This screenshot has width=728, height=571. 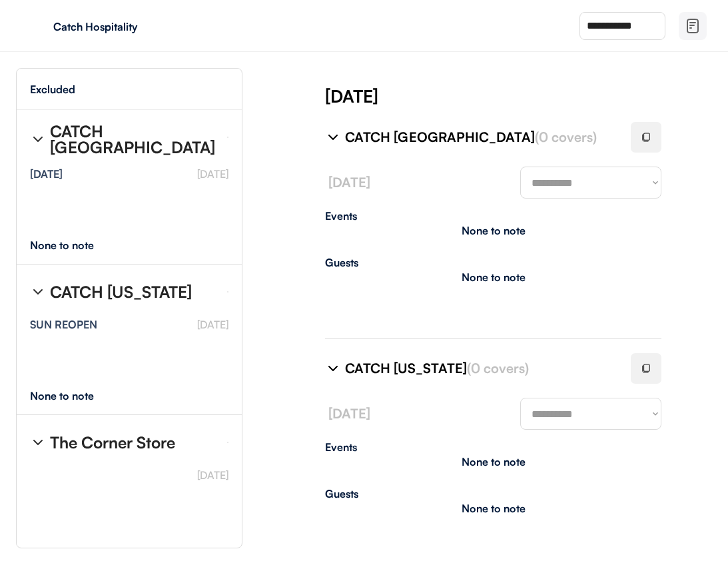 What do you see at coordinates (112, 442) in the screenshot?
I see `div: The Corner Store` at bounding box center [112, 442].